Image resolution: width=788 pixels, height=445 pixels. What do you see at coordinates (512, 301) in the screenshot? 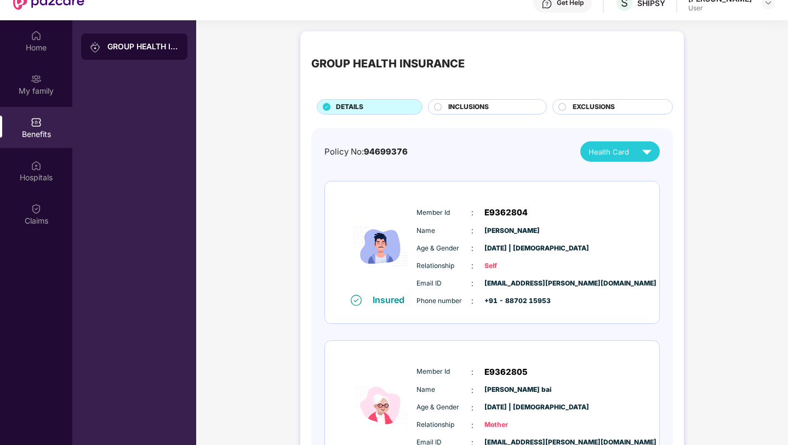
I see `span: +91 - 88702 15953` at bounding box center [512, 301].